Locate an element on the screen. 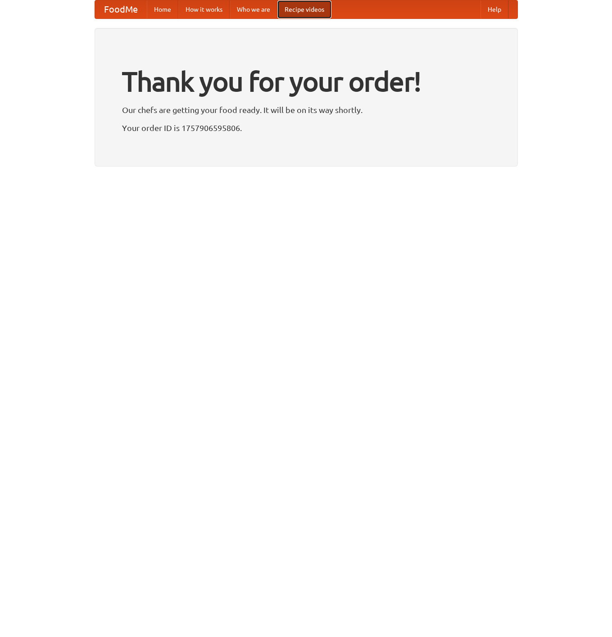  a: How it works is located at coordinates (204, 9).